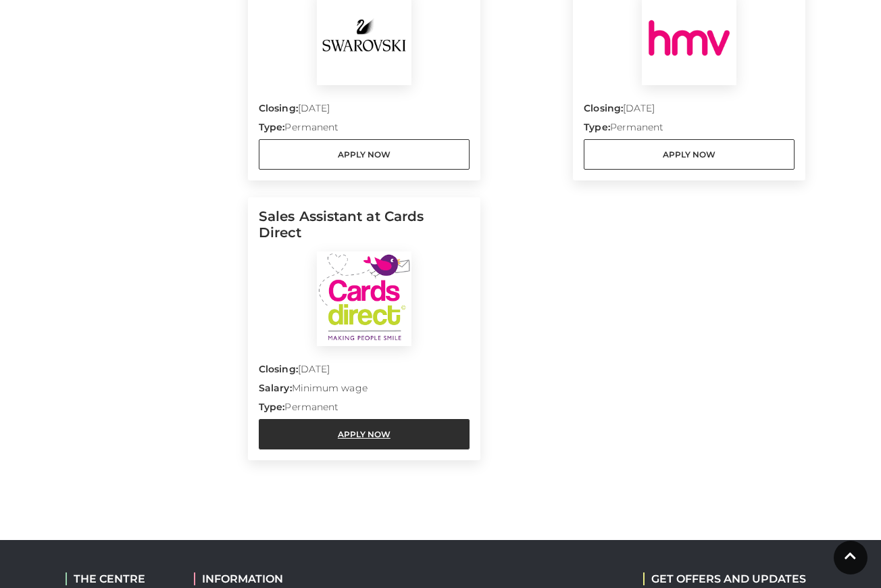 The image size is (881, 588). What do you see at coordinates (364, 298) in the screenshot?
I see `img: Cards Direct` at bounding box center [364, 298].